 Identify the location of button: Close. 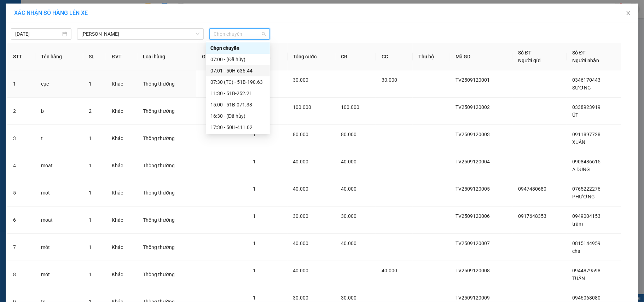
(628, 13).